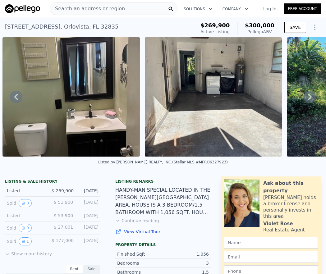 The image size is (326, 274). Describe the element at coordinates (163, 245) in the screenshot. I see `div: Property details` at that location.